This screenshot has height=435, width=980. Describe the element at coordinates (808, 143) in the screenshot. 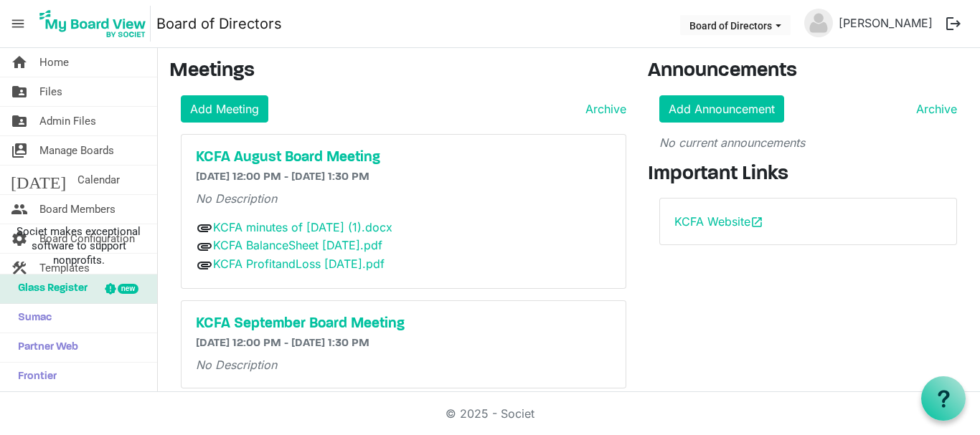

I see `p: No current announcements` at that location.